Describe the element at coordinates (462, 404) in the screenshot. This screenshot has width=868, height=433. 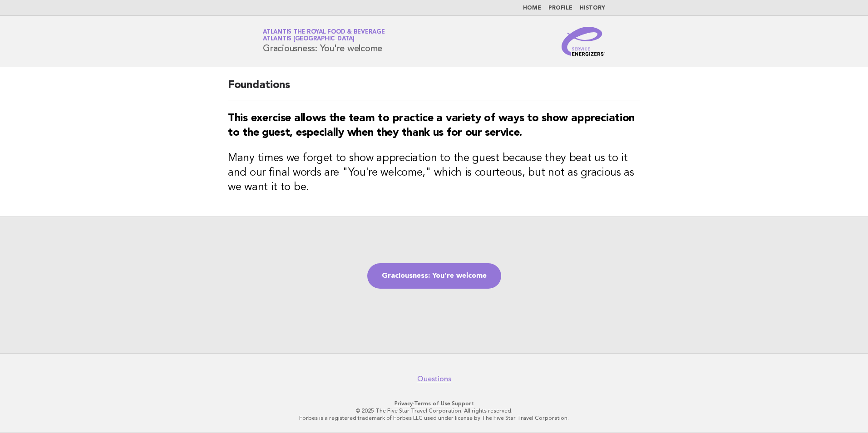
I see `a: Support` at that location.